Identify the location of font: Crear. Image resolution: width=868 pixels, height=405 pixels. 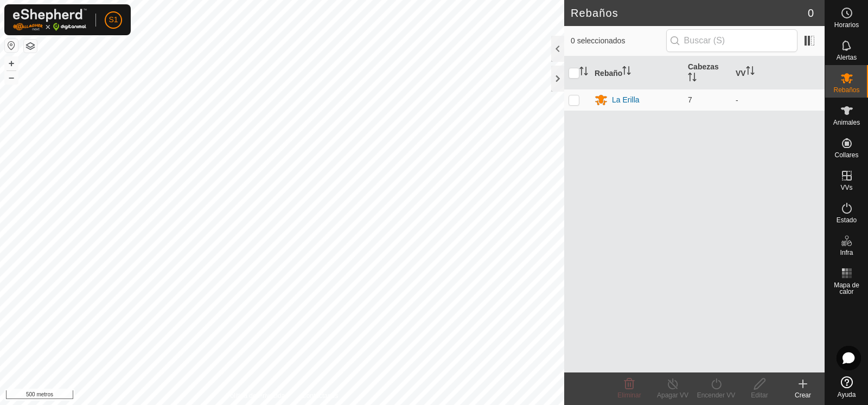
(803, 395).